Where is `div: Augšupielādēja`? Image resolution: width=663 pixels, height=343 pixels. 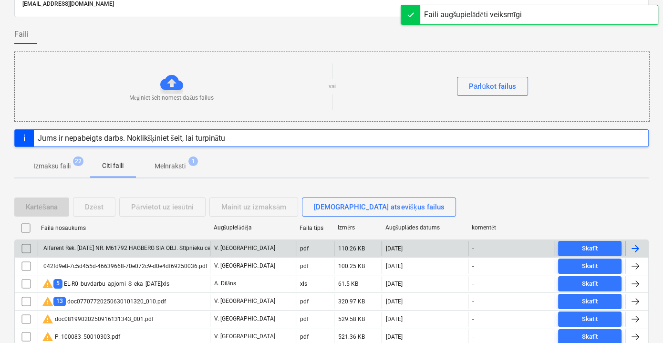 div: Augšupielādēja is located at coordinates (253, 227).